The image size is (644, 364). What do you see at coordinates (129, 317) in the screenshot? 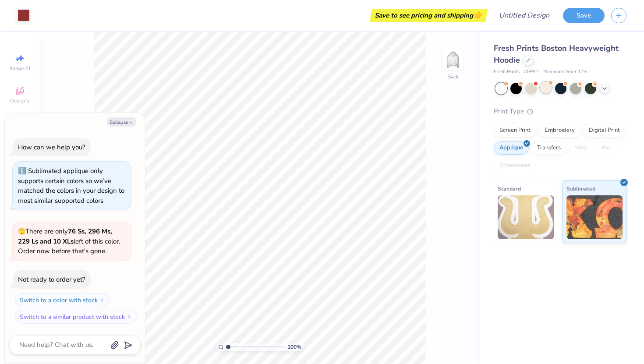
I see `img: Switch to a similar product with stock` at bounding box center [129, 317].